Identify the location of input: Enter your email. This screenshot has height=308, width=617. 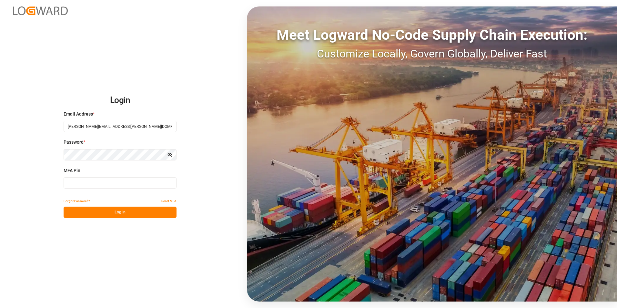
(120, 126).